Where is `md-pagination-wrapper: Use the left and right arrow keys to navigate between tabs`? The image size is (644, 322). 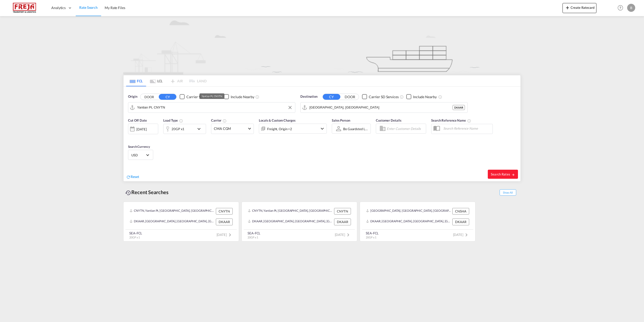
md-pagination-wrapper: Use the left and right arrow keys to navigate between tabs is located at coordinates (166, 81).